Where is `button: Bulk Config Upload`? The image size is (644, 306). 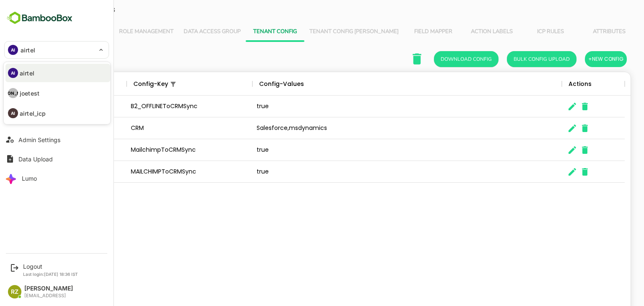 button: Bulk Config Upload is located at coordinates (512, 59).